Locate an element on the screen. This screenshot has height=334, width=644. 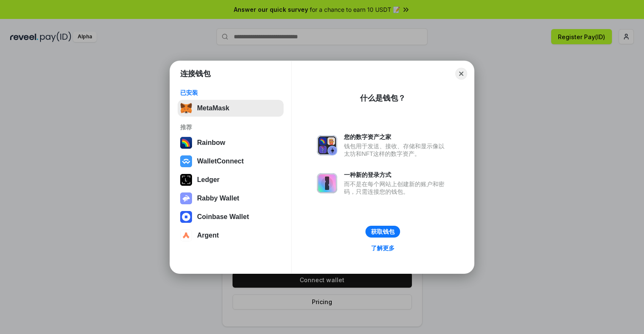
button: 获取钱包 is located at coordinates (383, 232).